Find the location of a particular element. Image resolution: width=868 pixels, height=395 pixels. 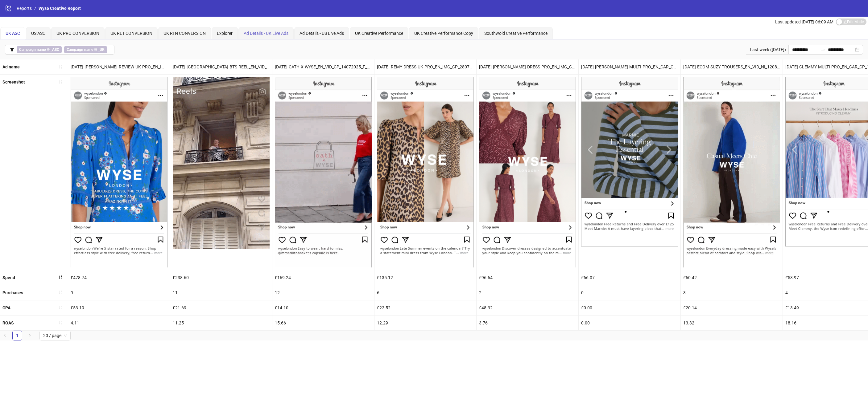

span: US ASC is located at coordinates (38, 33).